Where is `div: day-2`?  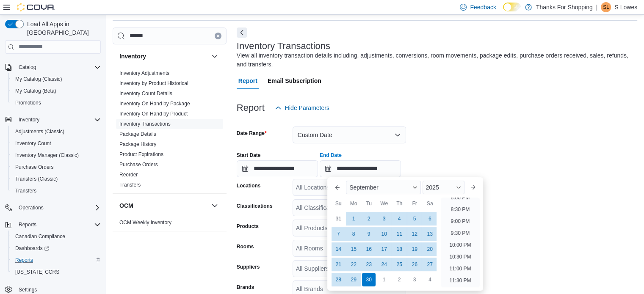
div: day-2 is located at coordinates (369, 219).